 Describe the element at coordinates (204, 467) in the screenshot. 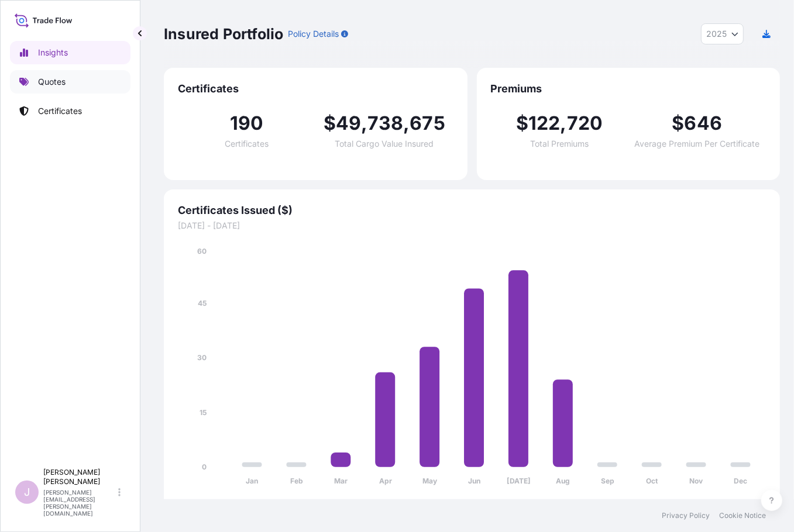

I see `tspan: 0` at that location.